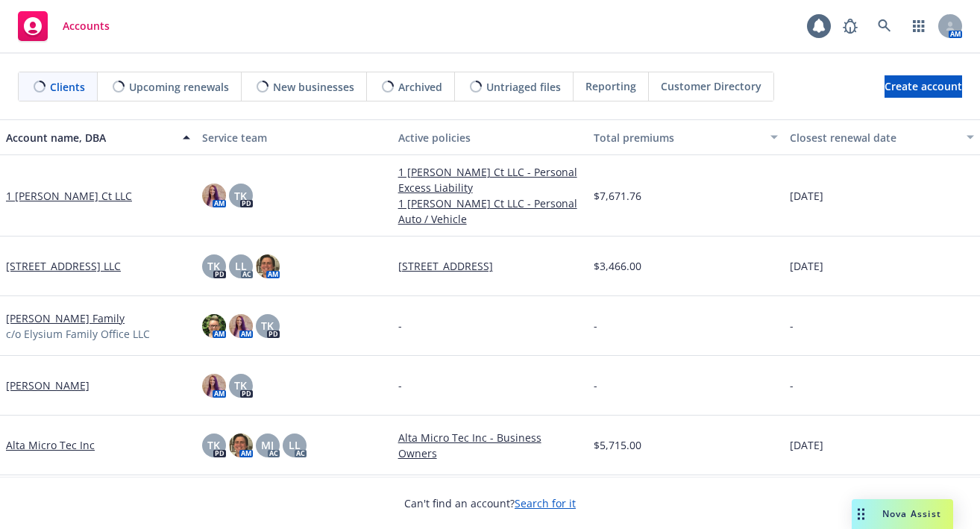  Describe the element at coordinates (618, 195) in the screenshot. I see `span: $7,671.76` at that location.